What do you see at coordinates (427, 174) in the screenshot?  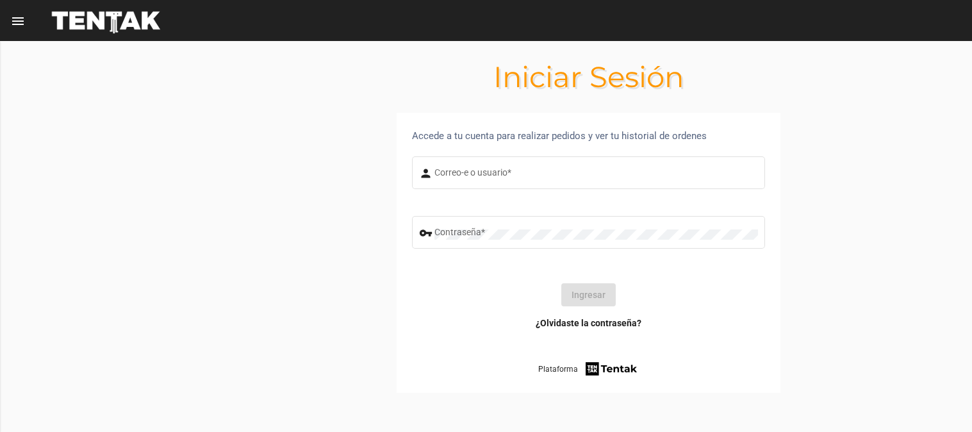 I see `mat-icon: person` at bounding box center [427, 174].